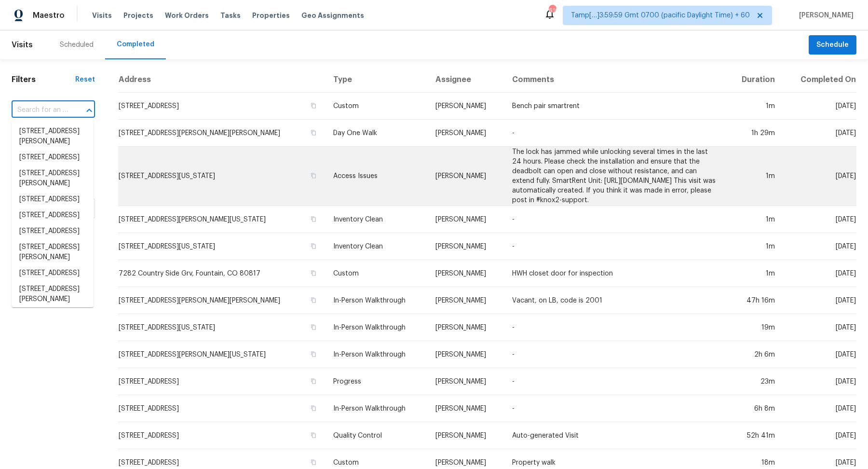  What do you see at coordinates (552, 11) in the screenshot?
I see `div: 610` at bounding box center [552, 11].